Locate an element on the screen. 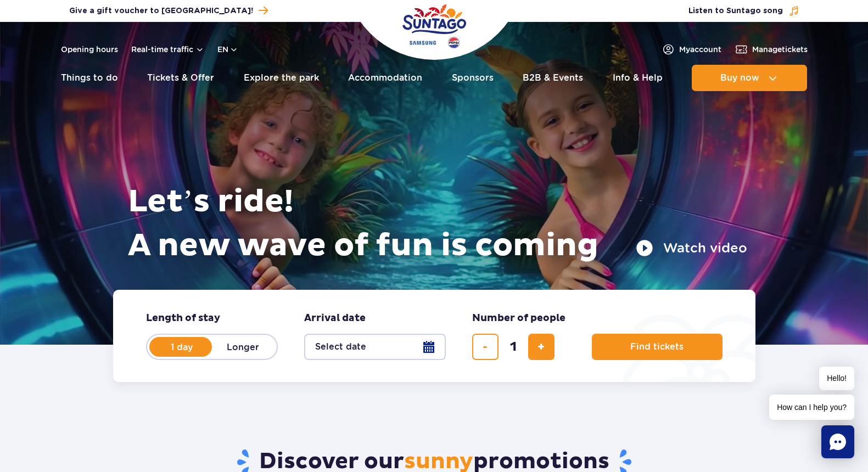  label: 1 day is located at coordinates (182, 347).